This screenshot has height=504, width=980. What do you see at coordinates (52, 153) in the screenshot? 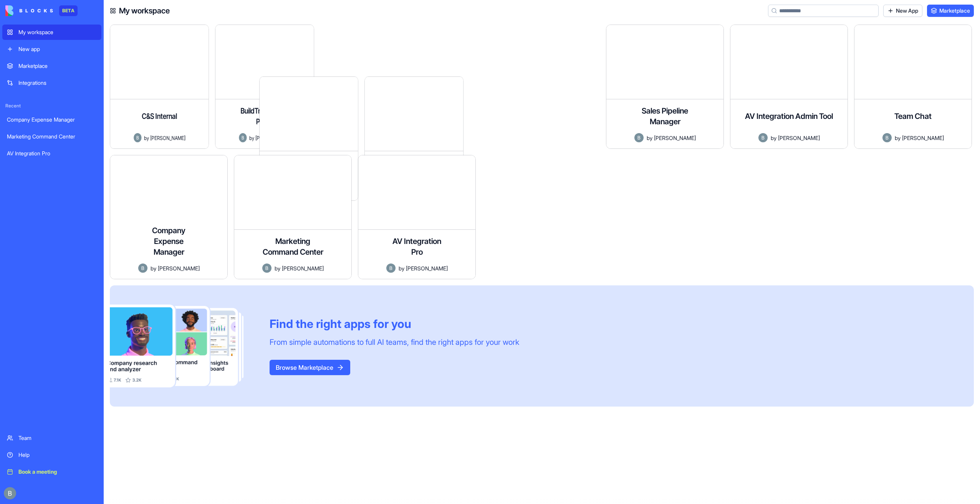
I see `div: AV Integration Pro` at bounding box center [52, 153].